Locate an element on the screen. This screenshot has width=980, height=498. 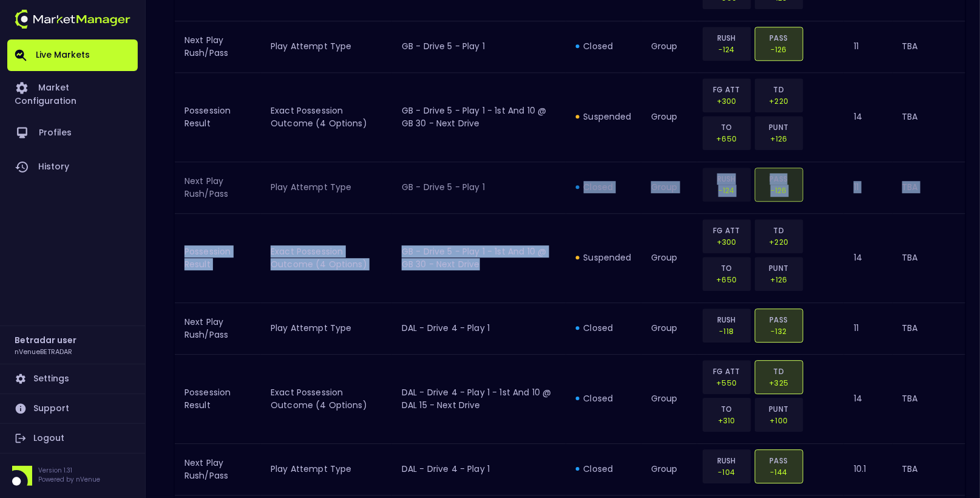
p: +100 is located at coordinates (779, 420).